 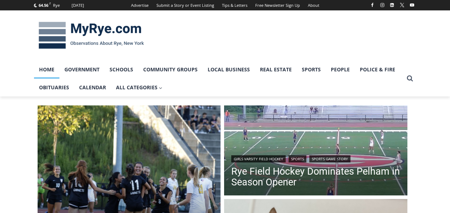 What do you see at coordinates (91, 35) in the screenshot?
I see `img: MyRye.com` at bounding box center [91, 35].